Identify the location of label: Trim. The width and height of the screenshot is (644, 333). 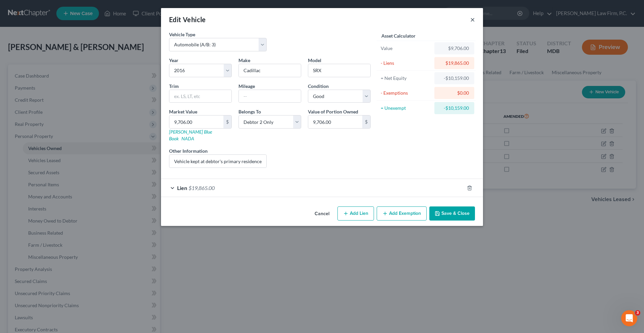
(174, 86).